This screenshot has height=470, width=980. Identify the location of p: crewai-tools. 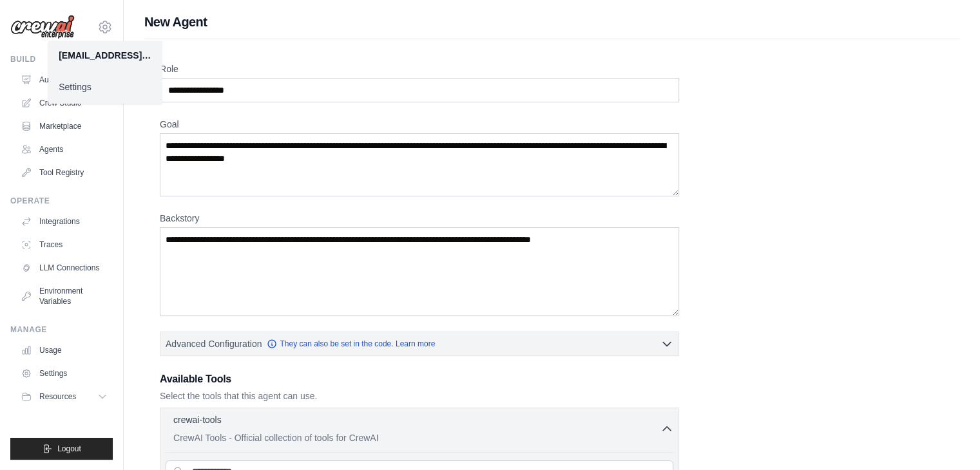
(197, 420).